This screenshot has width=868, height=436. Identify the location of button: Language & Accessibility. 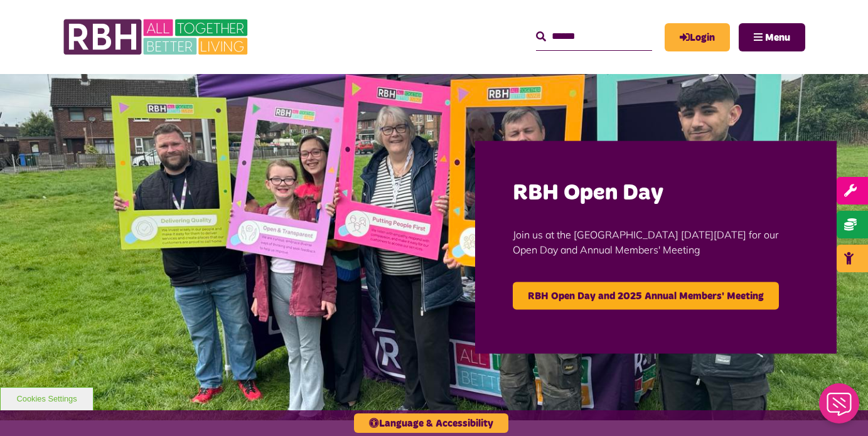
(432, 422).